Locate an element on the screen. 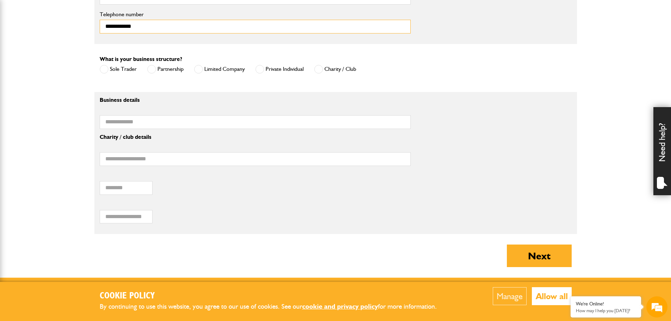 The width and height of the screenshot is (671, 321). label: Sole Trader is located at coordinates (118, 69).